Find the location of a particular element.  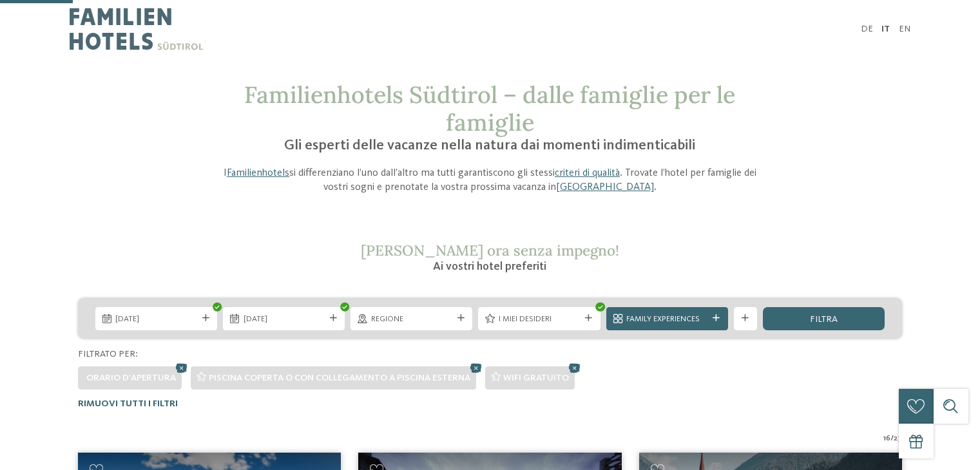

a: EN is located at coordinates (904, 29).